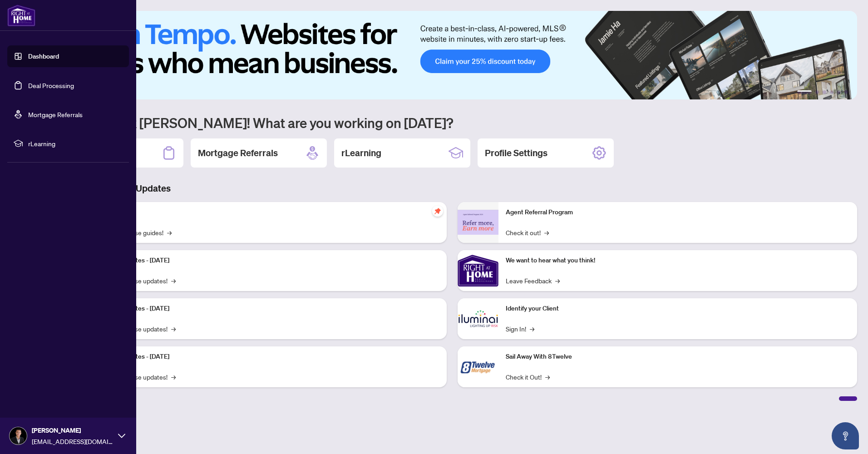  I want to click on a: Deal Processing, so click(51, 85).